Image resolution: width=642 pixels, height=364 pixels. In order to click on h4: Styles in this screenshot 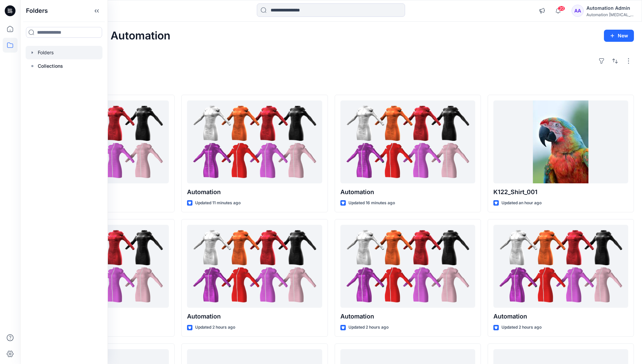, I will do `click(331, 84)`.